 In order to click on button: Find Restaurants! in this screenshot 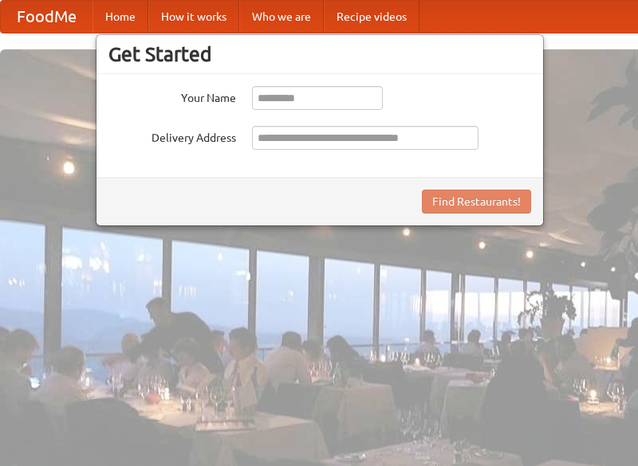, I will do `click(476, 202)`.